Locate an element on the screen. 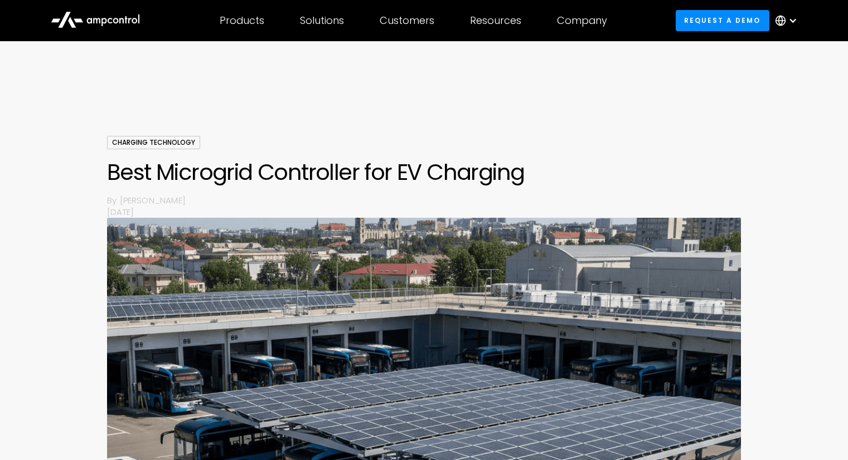 This screenshot has width=848, height=460. div: Charging Technology is located at coordinates (153, 143).